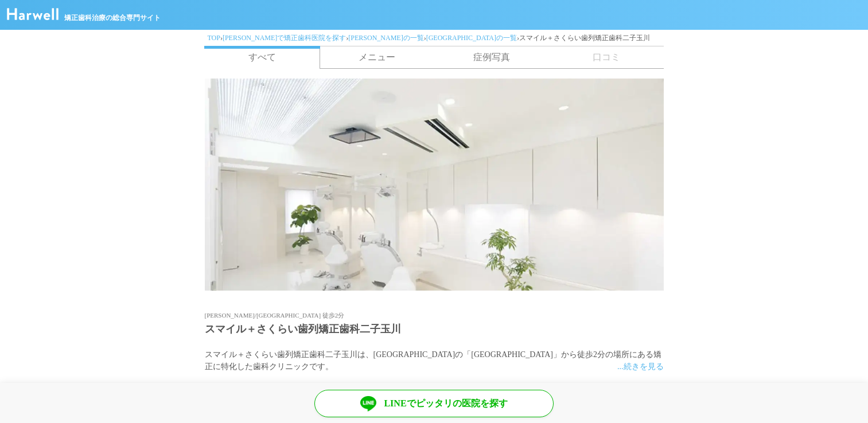  Describe the element at coordinates (607, 57) in the screenshot. I see `span: 口コミ` at that location.